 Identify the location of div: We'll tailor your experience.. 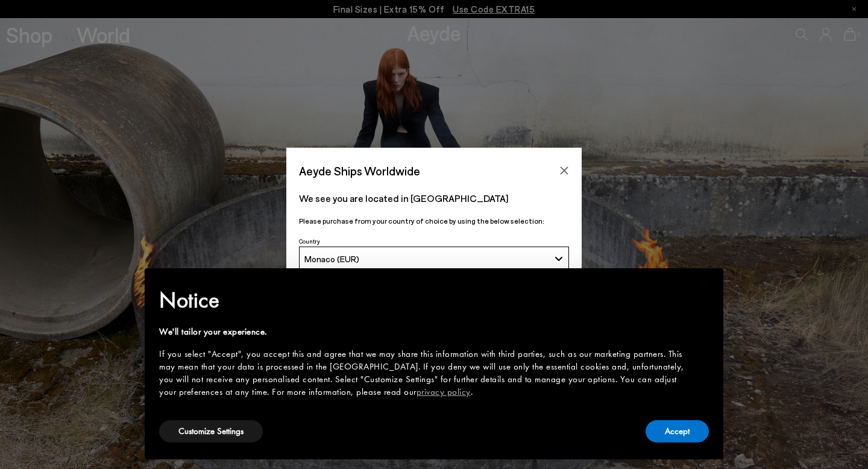
(424, 331).